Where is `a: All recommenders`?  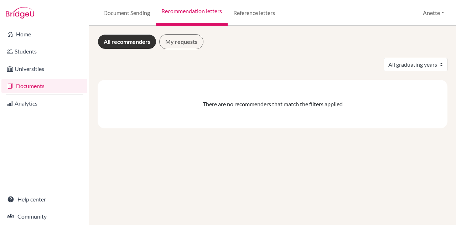
a: All recommenders is located at coordinates (127, 42).